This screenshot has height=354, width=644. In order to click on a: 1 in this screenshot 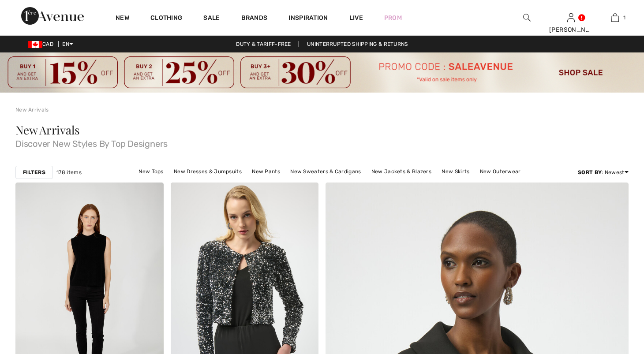, I will do `click(615, 17)`.